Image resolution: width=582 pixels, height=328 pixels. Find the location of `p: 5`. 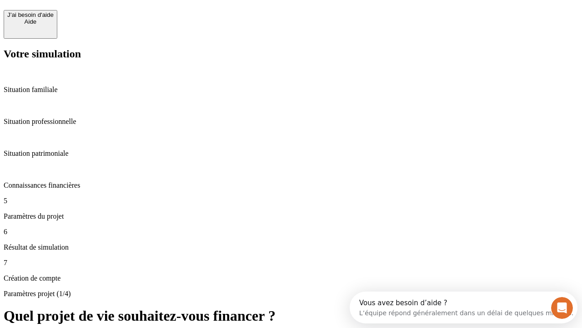

p: 5 is located at coordinates (291, 201).